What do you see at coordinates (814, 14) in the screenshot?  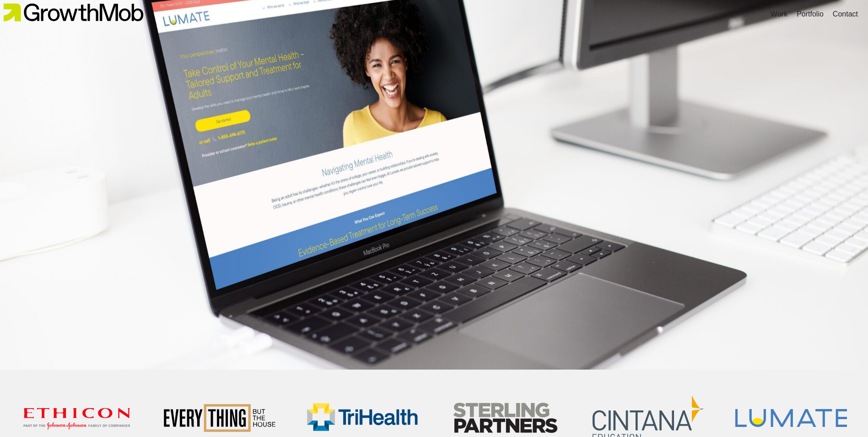 I see `nav: Main nav` at bounding box center [814, 14].